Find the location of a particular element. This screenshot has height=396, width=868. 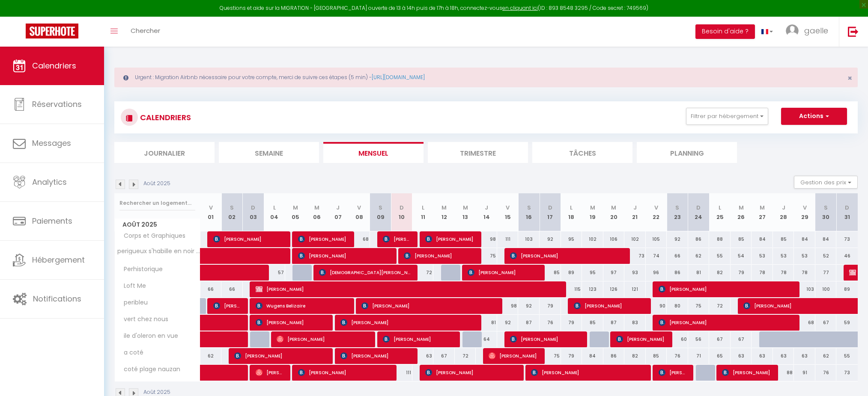

span: vert chez nous is located at coordinates (143, 320).